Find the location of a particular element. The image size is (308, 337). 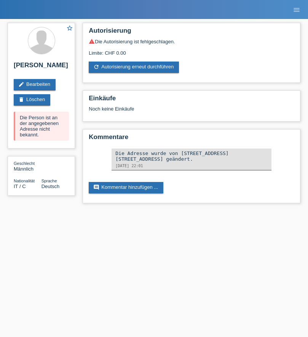

div: Limite: CHF 0.00 is located at coordinates (191, 50).